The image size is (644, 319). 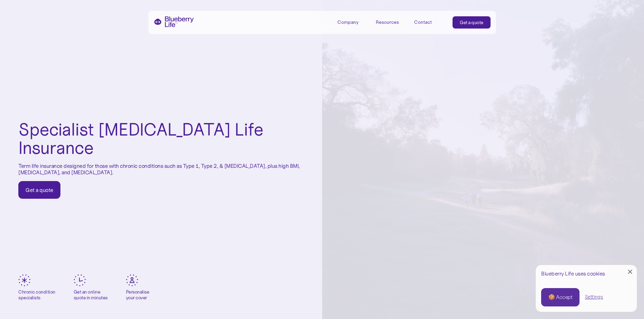 I want to click on a: Close Cookie Popup, so click(x=630, y=272).